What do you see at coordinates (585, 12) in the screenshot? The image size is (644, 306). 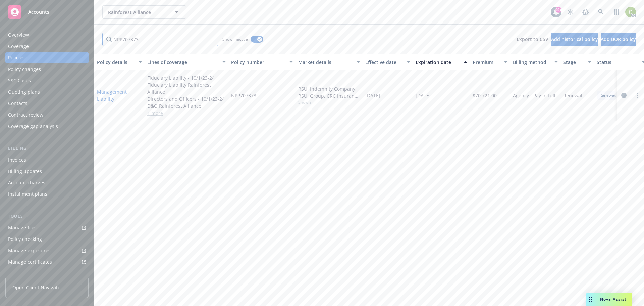 I see `a: Report a Bug` at bounding box center [585, 12].